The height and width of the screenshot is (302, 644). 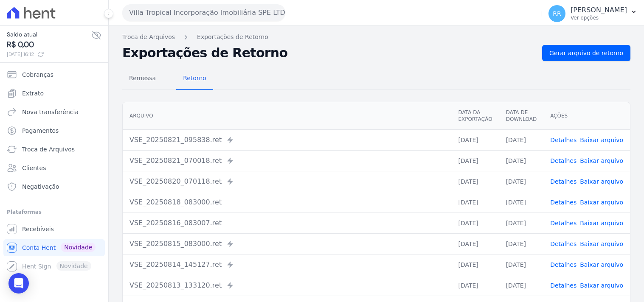 What do you see at coordinates (586, 53) in the screenshot?
I see `span: Gerar arquivo de retorno` at bounding box center [586, 53].